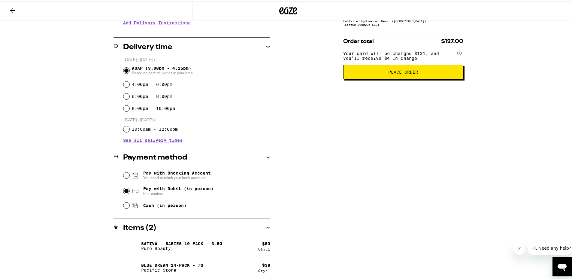 The height and width of the screenshot is (280, 572). What do you see at coordinates (153, 139) in the screenshot?
I see `span: See all delivery times` at bounding box center [153, 139].